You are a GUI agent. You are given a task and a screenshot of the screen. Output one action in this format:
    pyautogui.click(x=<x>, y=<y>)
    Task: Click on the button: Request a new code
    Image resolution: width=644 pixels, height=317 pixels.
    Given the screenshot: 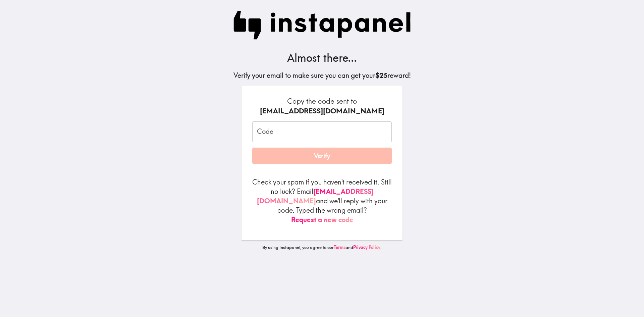 What is the action you would take?
    pyautogui.click(x=322, y=220)
    